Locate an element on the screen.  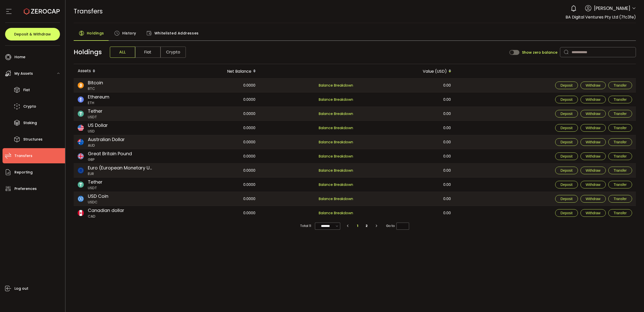
span: Euro (European Monetary Unit) is located at coordinates (121, 168).